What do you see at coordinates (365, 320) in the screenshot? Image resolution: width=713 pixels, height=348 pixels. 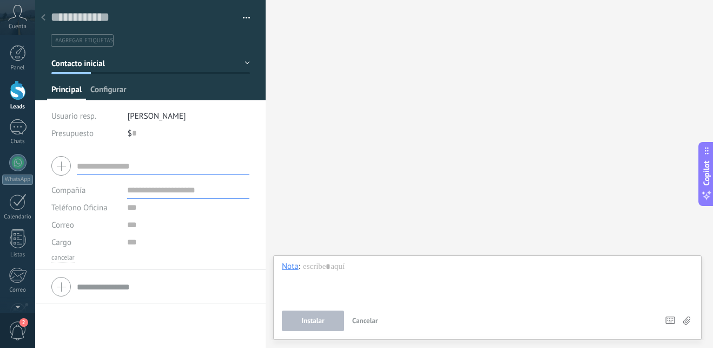 I see `button: Cancelar` at bounding box center [365, 320].